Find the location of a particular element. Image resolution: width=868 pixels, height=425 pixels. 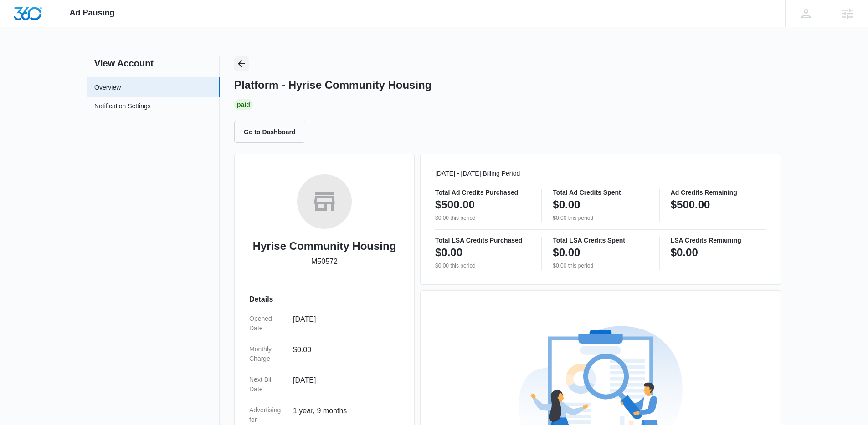

p: M50572 is located at coordinates (325, 262).